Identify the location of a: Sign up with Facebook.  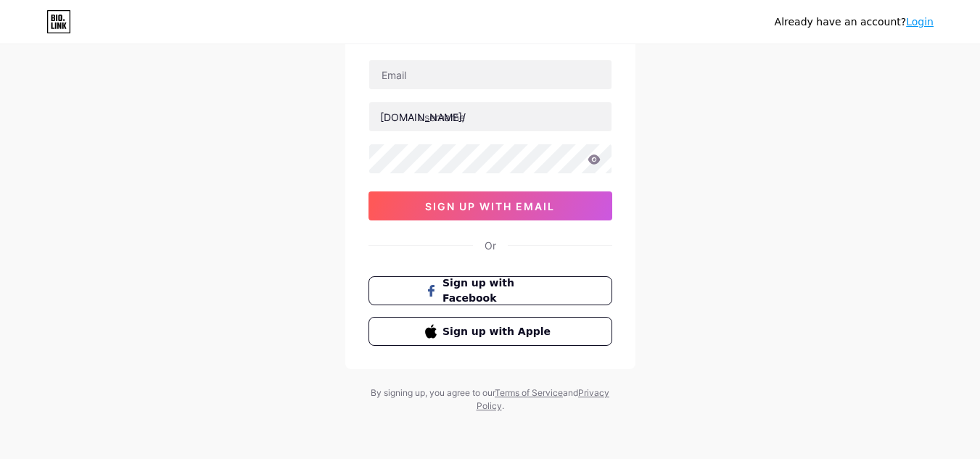
(491, 291).